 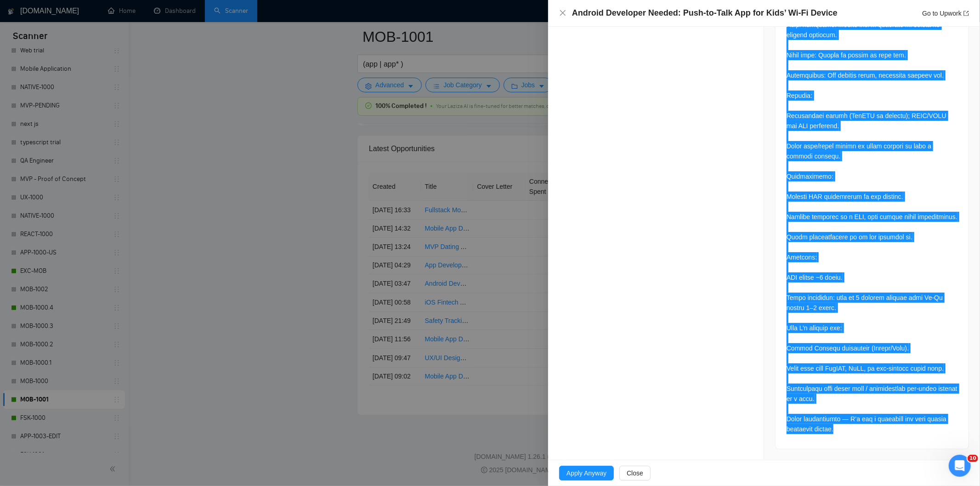 What do you see at coordinates (586, 473) in the screenshot?
I see `span: Apply Anyway` at bounding box center [586, 473].